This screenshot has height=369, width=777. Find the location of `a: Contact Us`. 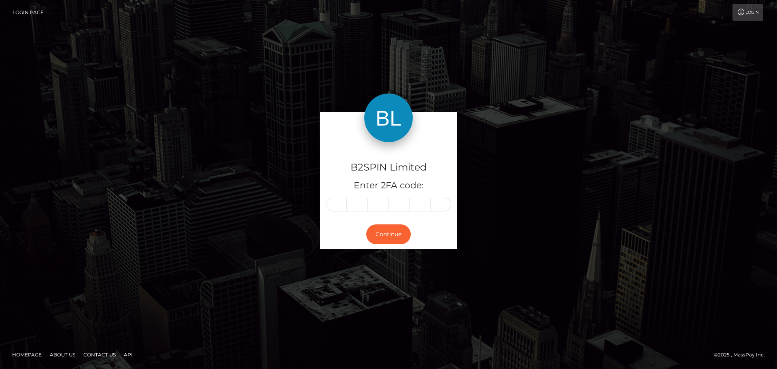

a: Contact Us is located at coordinates (100, 354).